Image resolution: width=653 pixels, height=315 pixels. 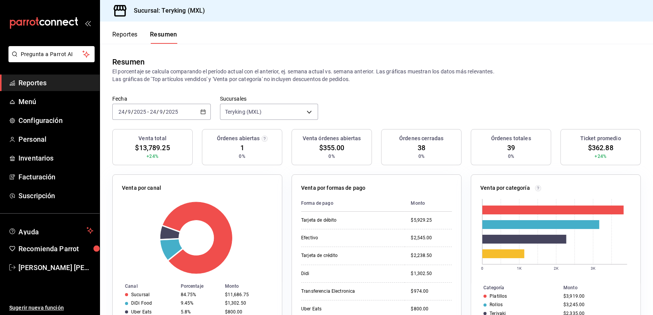 What do you see at coordinates (556, 269) in the screenshot?
I see `text: 2K` at bounding box center [556, 269].